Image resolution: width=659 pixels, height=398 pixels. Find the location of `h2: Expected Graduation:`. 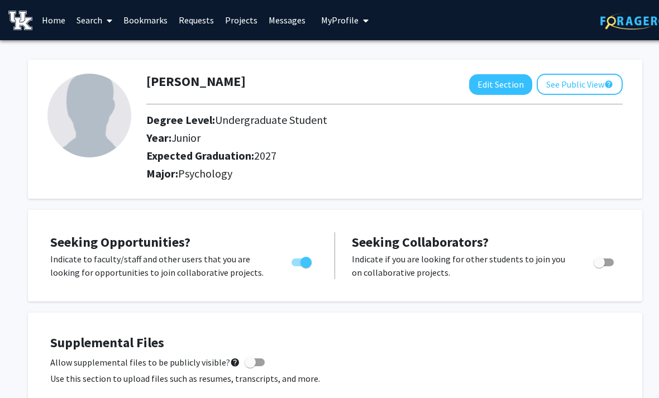

h2: Expected Graduation: is located at coordinates (346, 156).